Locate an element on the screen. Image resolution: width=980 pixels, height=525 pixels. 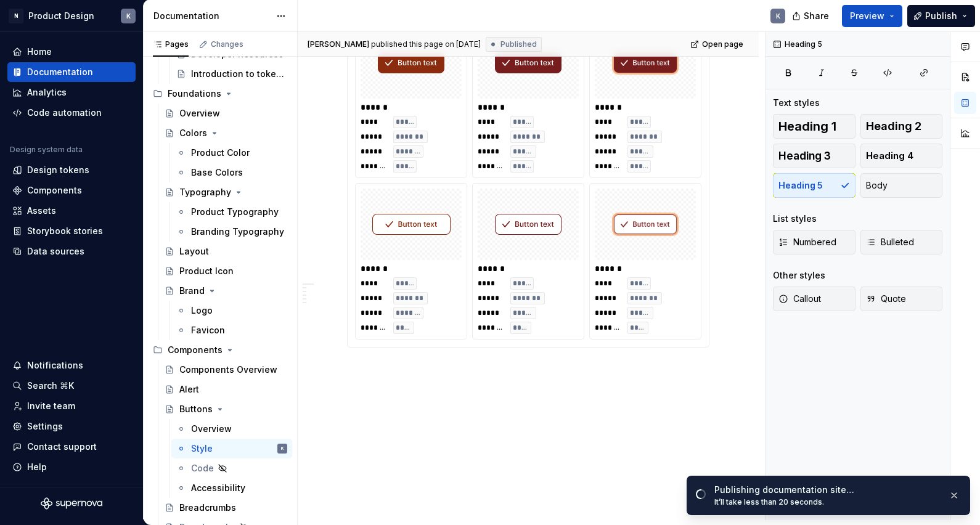
a: Buttons is located at coordinates (225, 409).